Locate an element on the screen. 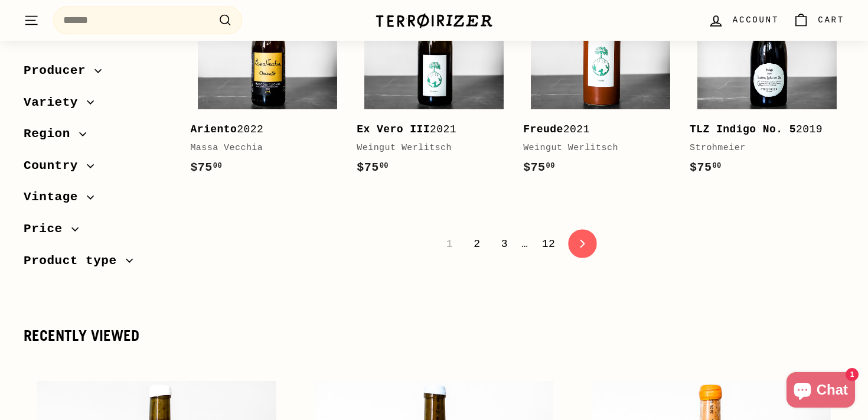 This screenshot has height=420, width=868. span: Variety is located at coordinates (55, 103).